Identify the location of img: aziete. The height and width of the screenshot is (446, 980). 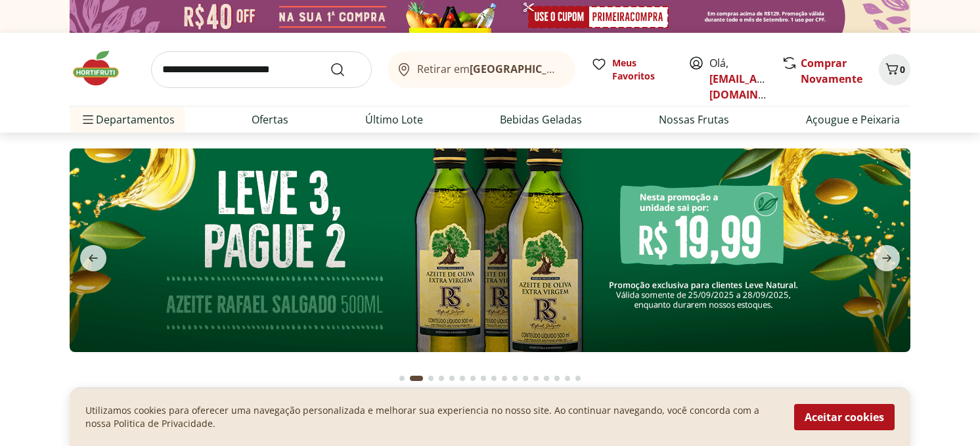
(490, 250).